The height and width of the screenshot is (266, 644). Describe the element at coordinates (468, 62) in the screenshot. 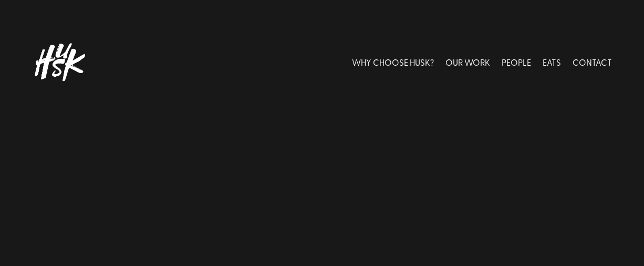

I see `a: OUR WORK` at that location.